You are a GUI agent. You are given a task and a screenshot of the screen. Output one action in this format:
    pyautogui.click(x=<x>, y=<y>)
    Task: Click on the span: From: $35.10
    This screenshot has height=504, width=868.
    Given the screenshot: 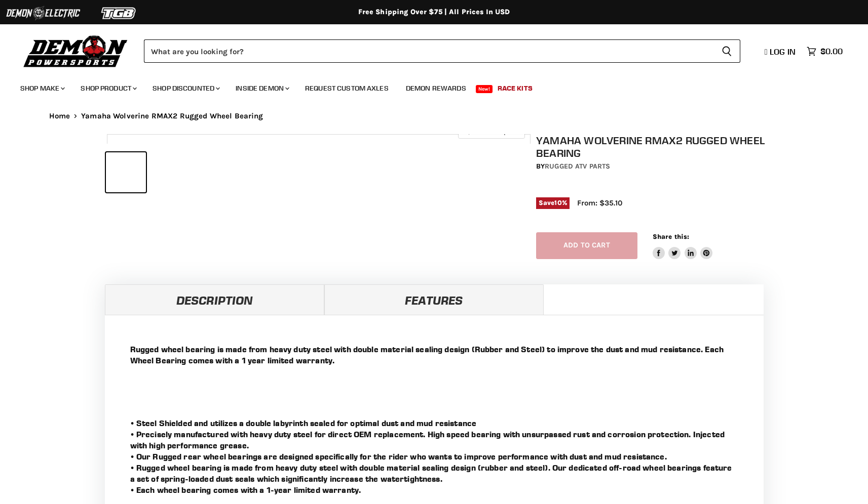 What is the action you would take?
    pyautogui.click(x=599, y=203)
    